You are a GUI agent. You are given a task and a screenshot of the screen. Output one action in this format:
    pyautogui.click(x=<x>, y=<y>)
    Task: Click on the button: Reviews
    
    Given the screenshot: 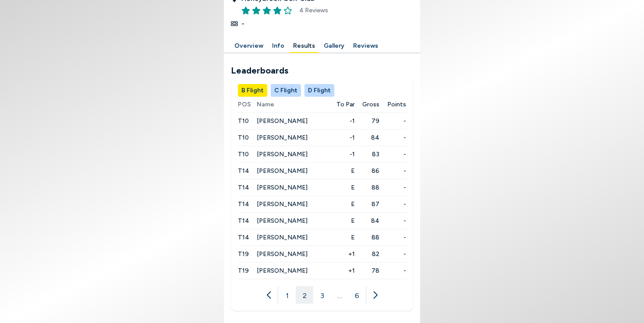 What is the action you would take?
    pyautogui.click(x=365, y=46)
    